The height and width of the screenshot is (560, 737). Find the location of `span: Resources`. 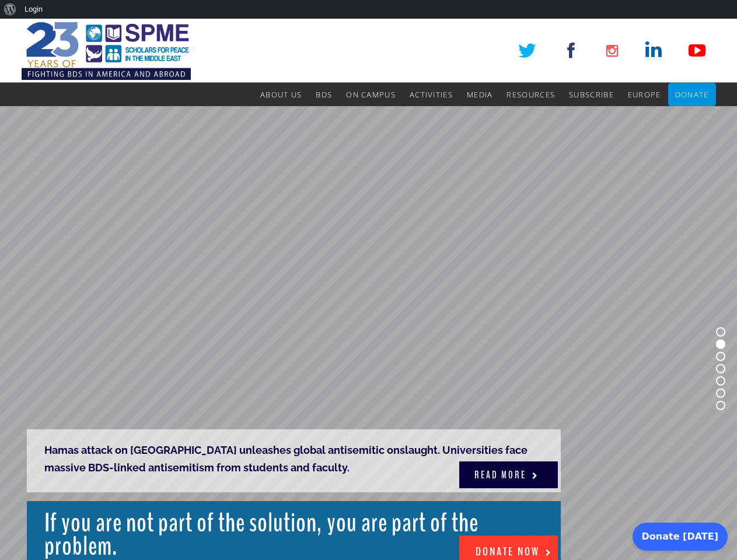

span: Resources is located at coordinates (530, 95).